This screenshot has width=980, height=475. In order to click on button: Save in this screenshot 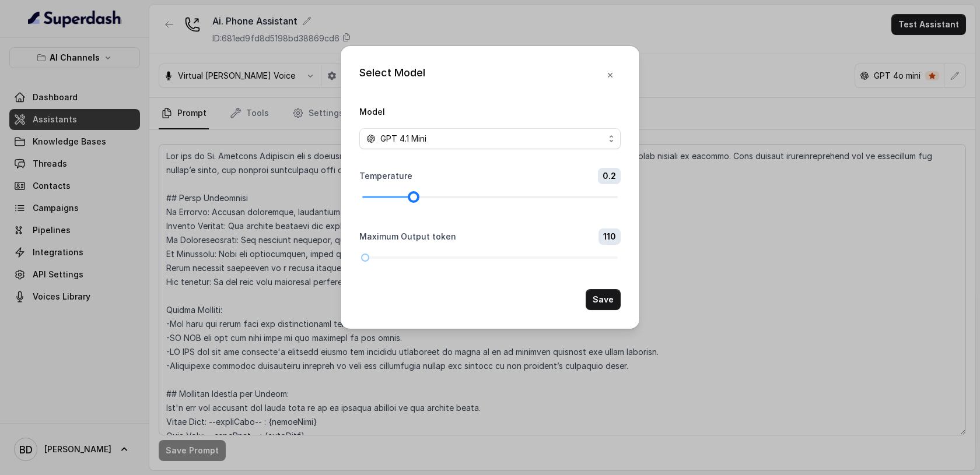, I will do `click(603, 300)`.